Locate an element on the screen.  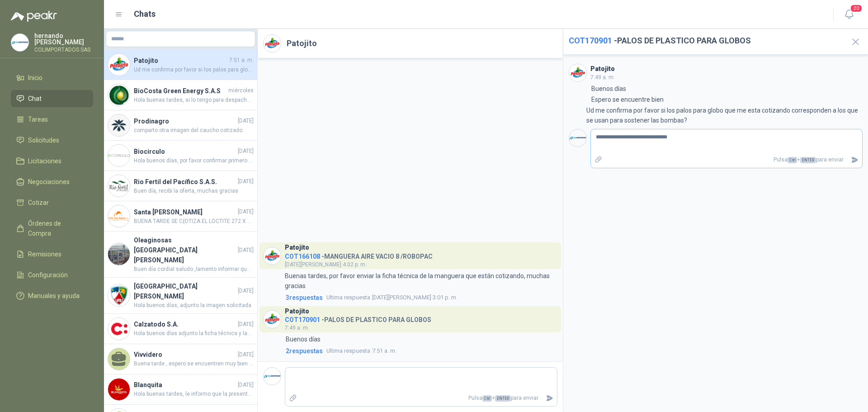
a: Cotizar is located at coordinates (52, 203).